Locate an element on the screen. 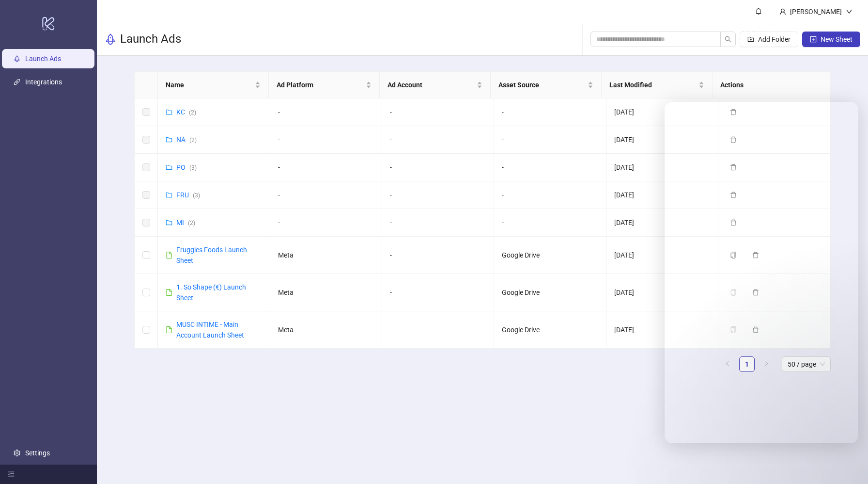 The width and height of the screenshot is (868, 484). span: Ad Platform is located at coordinates (320, 85).